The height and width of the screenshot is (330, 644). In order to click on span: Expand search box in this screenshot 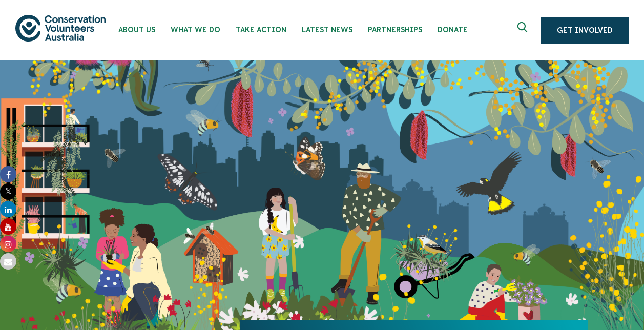, I will do `click(524, 30)`.